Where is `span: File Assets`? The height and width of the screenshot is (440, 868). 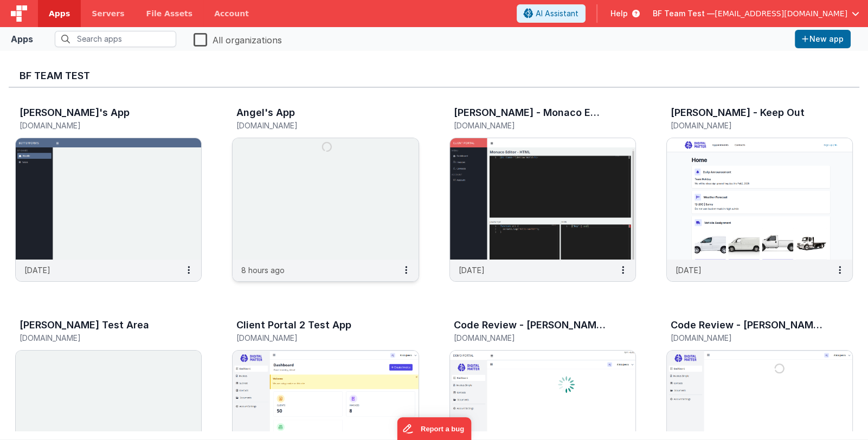
span: File Assets is located at coordinates (170, 13).